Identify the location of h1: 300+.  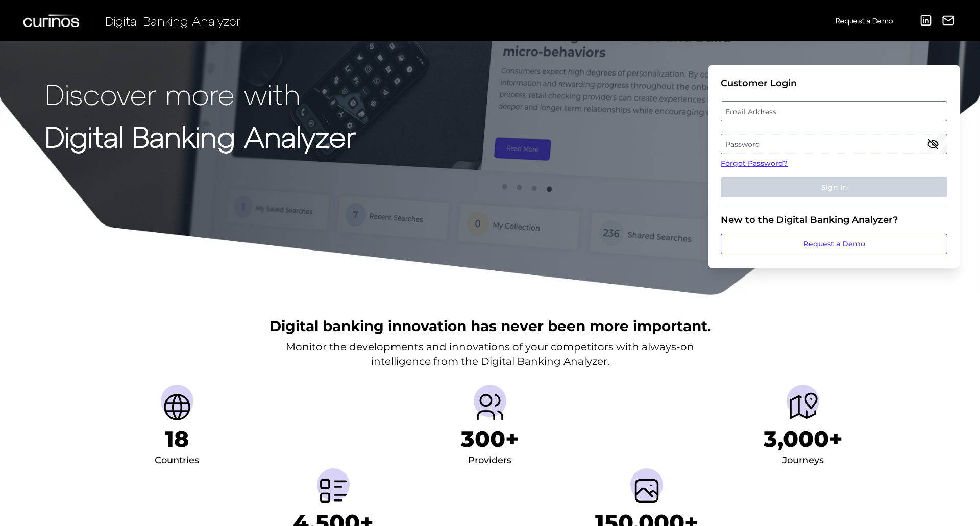
(490, 438).